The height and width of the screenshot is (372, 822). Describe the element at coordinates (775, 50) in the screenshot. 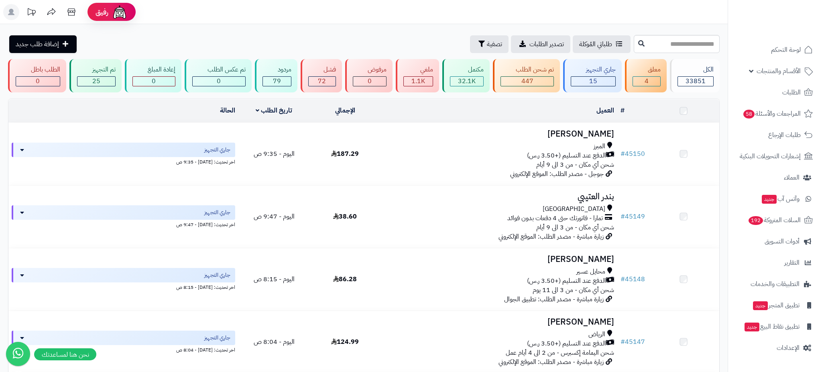

I see `a: لوحة التحكم` at that location.